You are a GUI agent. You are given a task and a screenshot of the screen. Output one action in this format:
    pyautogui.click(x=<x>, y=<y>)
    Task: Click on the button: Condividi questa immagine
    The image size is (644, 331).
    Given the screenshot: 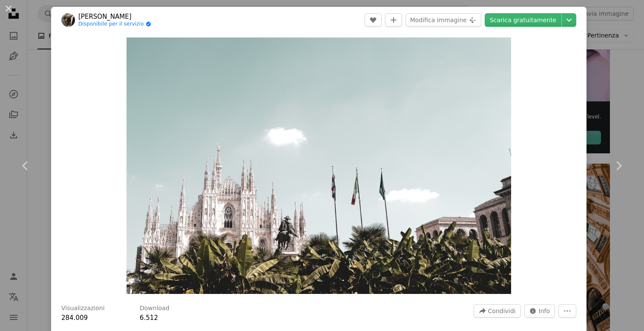 What is the action you would take?
    pyautogui.click(x=497, y=311)
    